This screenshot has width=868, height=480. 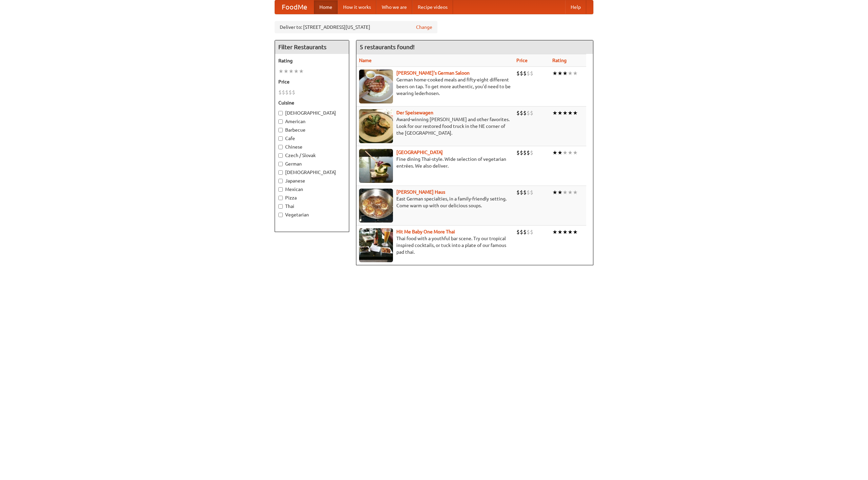 I want to click on b: Der Speisewagen, so click(x=415, y=113).